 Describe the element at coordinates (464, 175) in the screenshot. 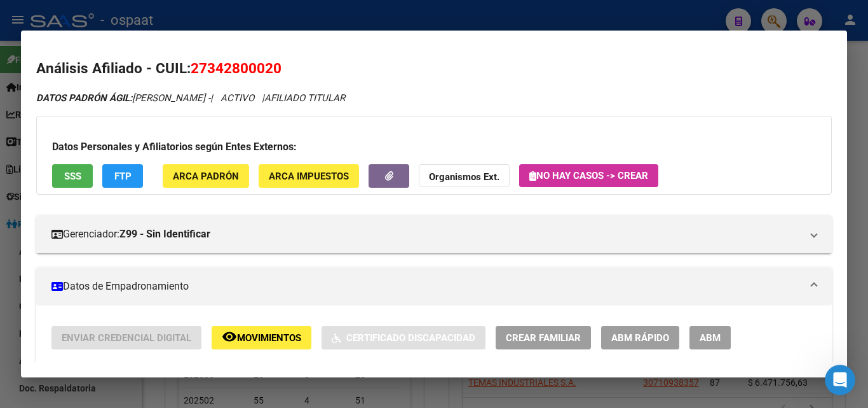

I see `button: Organismos Ext.` at that location.